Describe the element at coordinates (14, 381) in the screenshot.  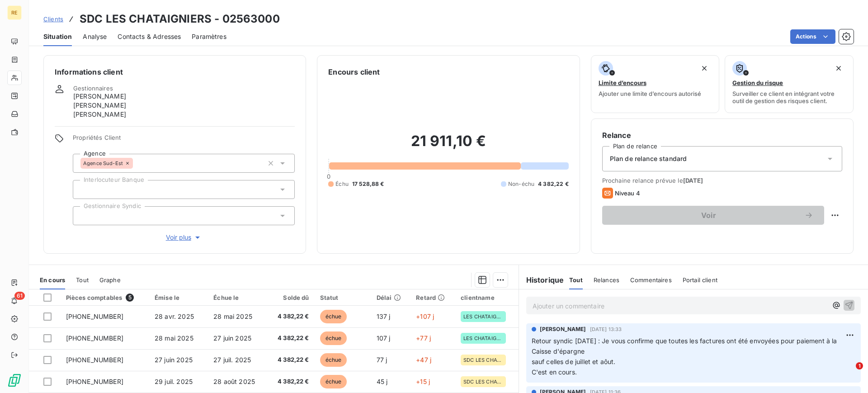
I see `img: Logo LeanPay` at that location.